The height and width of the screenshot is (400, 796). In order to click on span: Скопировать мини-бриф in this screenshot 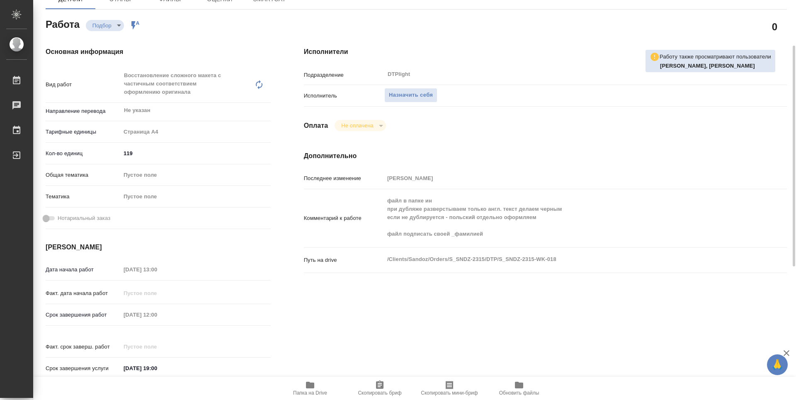, I will do `click(449, 392)`.